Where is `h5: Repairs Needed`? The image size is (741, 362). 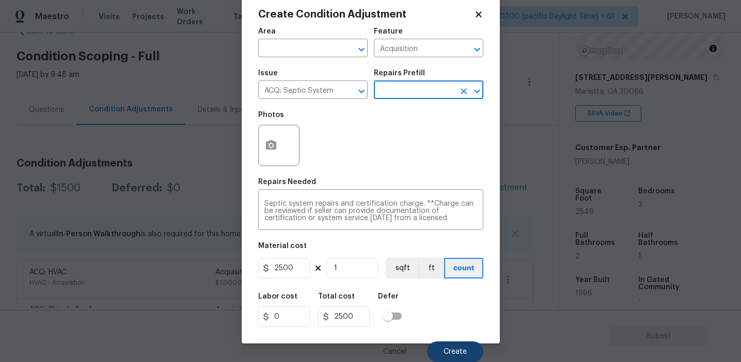 h5: Repairs Needed is located at coordinates (287, 182).